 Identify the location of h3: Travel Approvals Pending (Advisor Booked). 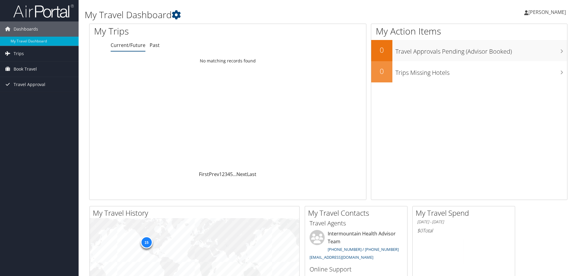
(481, 50).